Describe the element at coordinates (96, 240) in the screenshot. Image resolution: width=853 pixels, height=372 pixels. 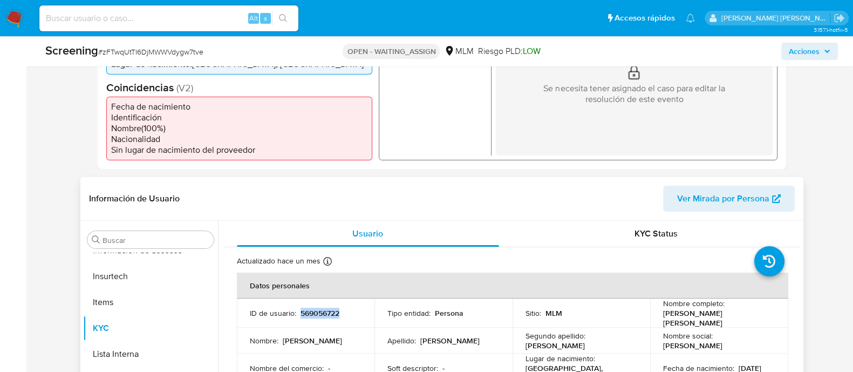
I see `button: Buscar` at that location.